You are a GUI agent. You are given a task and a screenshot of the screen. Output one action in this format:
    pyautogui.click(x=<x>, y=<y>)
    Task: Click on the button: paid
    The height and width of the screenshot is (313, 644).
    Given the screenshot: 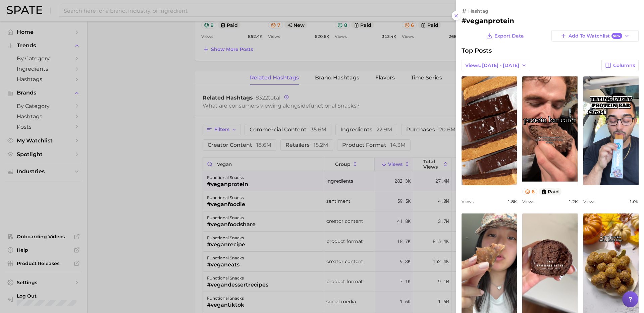 What is the action you would take?
    pyautogui.click(x=550, y=191)
    